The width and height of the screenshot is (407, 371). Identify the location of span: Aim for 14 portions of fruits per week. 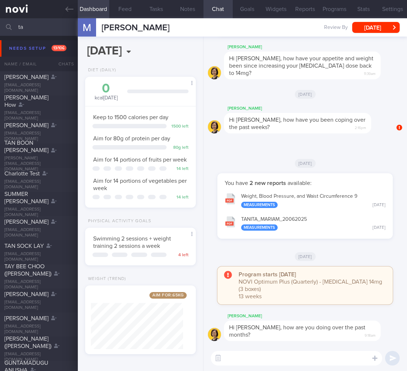
(140, 160).